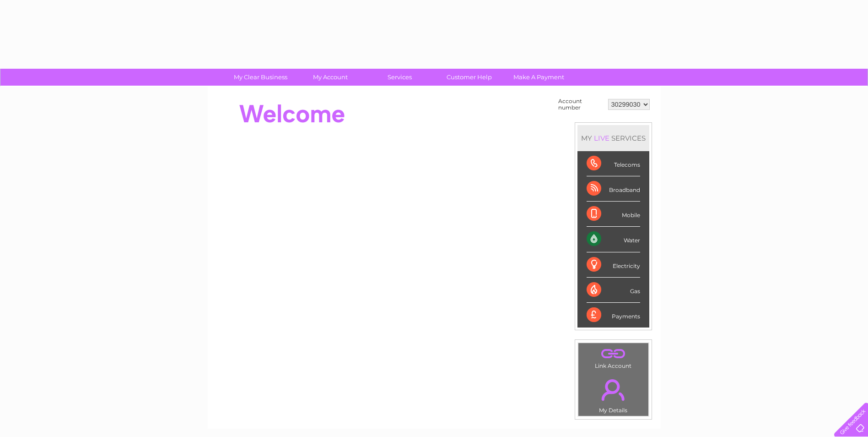  I want to click on div: LIVE, so click(602, 138).